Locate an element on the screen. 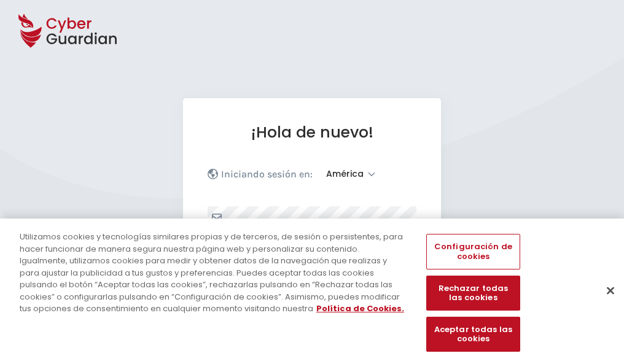 Image resolution: width=624 pixels, height=364 pixels. p: Iniciando sesión en: is located at coordinates (266, 174).